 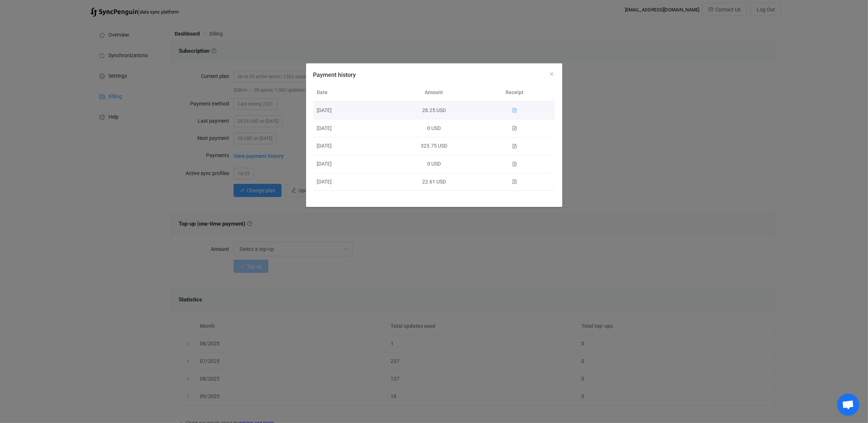 What do you see at coordinates (434, 92) in the screenshot?
I see `div: Amount` at bounding box center [434, 92].